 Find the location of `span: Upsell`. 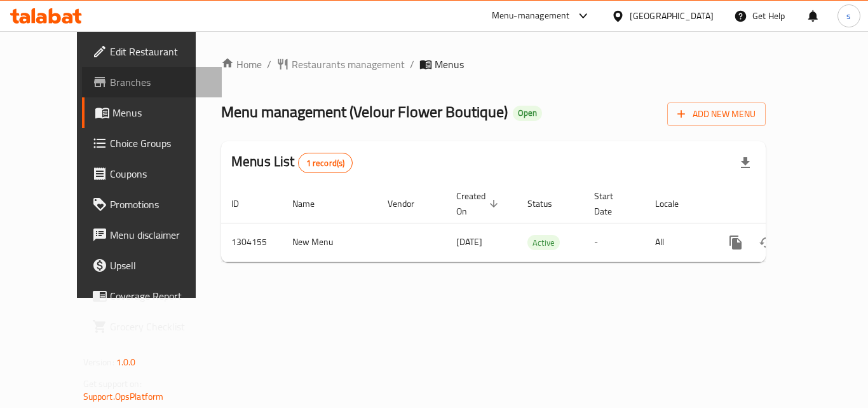

span: Upsell is located at coordinates (160, 266).